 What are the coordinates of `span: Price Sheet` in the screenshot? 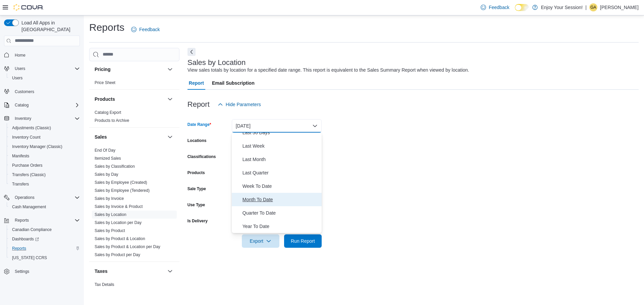 It's located at (105, 83).